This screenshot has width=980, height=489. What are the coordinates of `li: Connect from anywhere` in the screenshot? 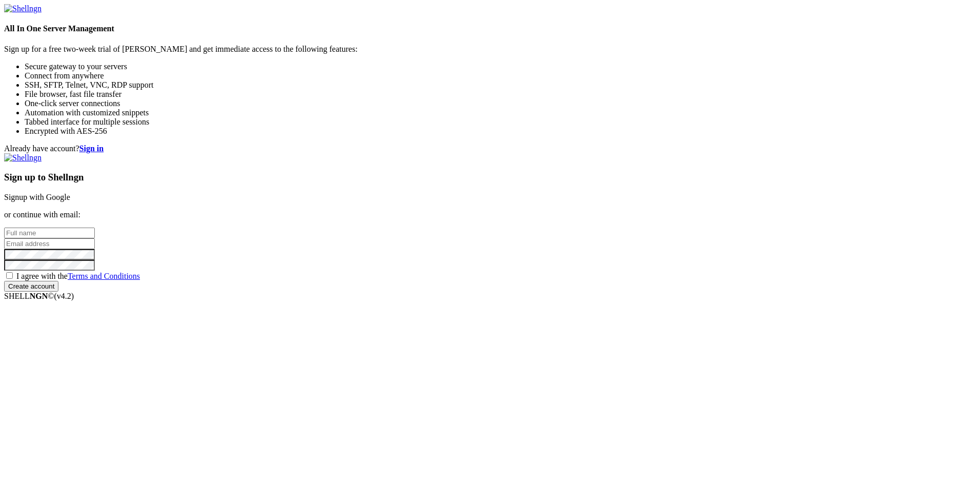 It's located at (500, 76).